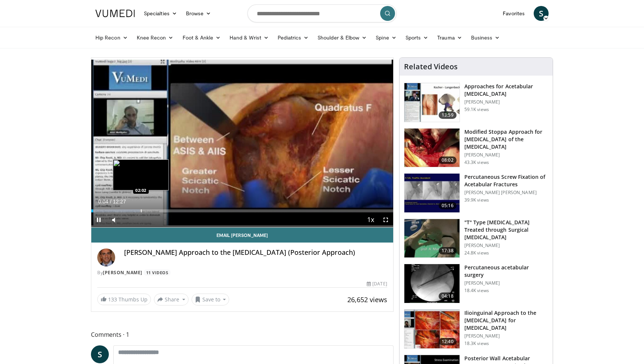 Image resolution: width=644 pixels, height=364 pixels. What do you see at coordinates (371, 220) in the screenshot?
I see `button: Playback Rate` at bounding box center [371, 220].